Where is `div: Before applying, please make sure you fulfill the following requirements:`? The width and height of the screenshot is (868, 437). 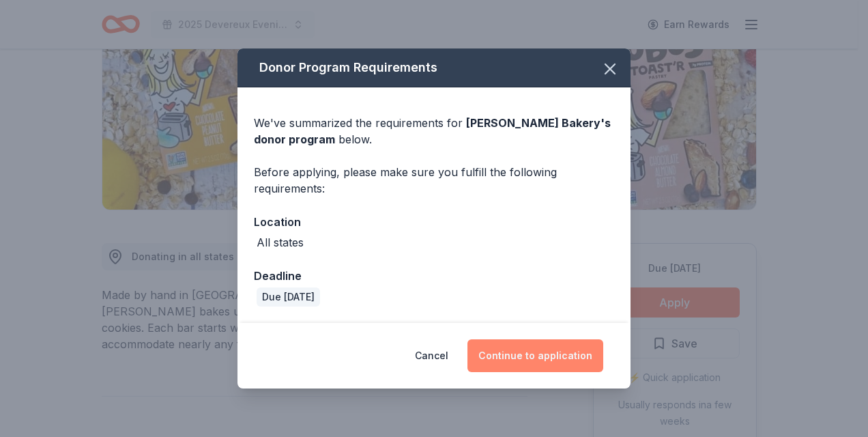 div: Before applying, please make sure you fulfill the following requirements: is located at coordinates (434, 180).